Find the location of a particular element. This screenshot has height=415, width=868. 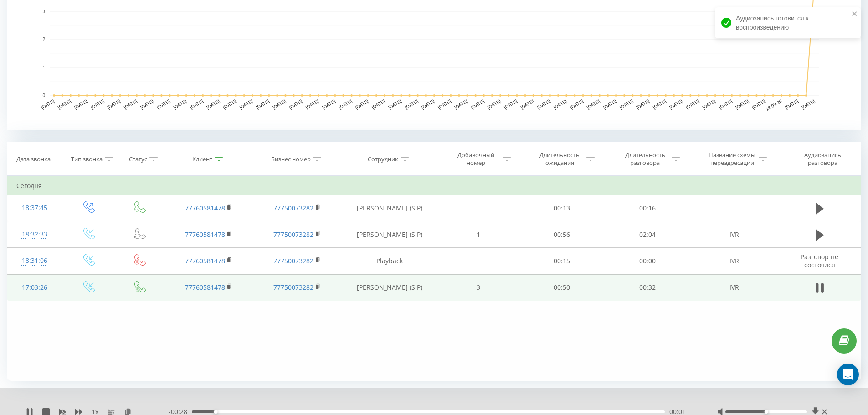

span: Разговор не состоялся is located at coordinates (819, 261).